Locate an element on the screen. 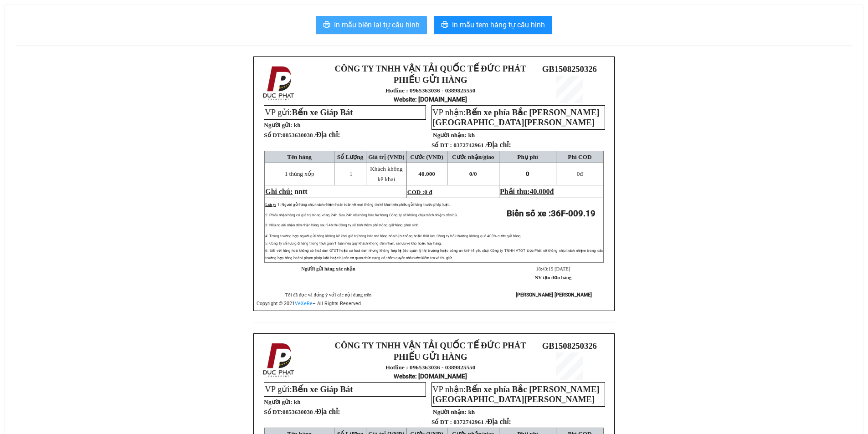  span: Phí COD is located at coordinates (580, 157).